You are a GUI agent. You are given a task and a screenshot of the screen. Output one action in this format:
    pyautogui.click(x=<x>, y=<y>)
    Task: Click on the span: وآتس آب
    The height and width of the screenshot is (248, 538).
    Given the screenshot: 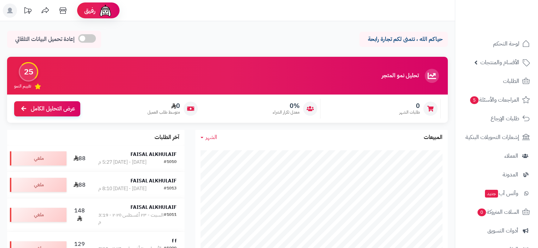 What is the action you would take?
    pyautogui.click(x=501, y=194)
    